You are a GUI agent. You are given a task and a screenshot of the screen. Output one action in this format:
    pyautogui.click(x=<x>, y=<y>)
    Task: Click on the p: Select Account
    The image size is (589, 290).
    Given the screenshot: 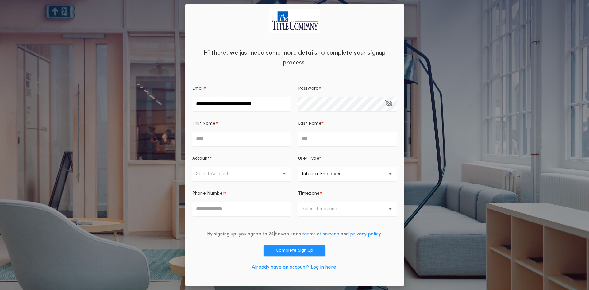 What is the action you would take?
    pyautogui.click(x=217, y=174)
    